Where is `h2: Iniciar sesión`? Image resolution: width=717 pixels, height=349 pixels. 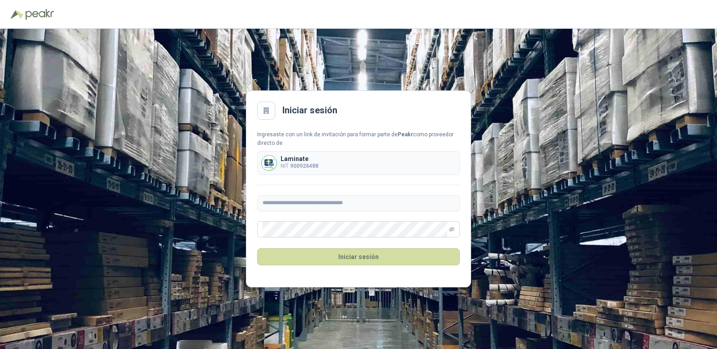 h2: Iniciar sesión is located at coordinates (310, 110).